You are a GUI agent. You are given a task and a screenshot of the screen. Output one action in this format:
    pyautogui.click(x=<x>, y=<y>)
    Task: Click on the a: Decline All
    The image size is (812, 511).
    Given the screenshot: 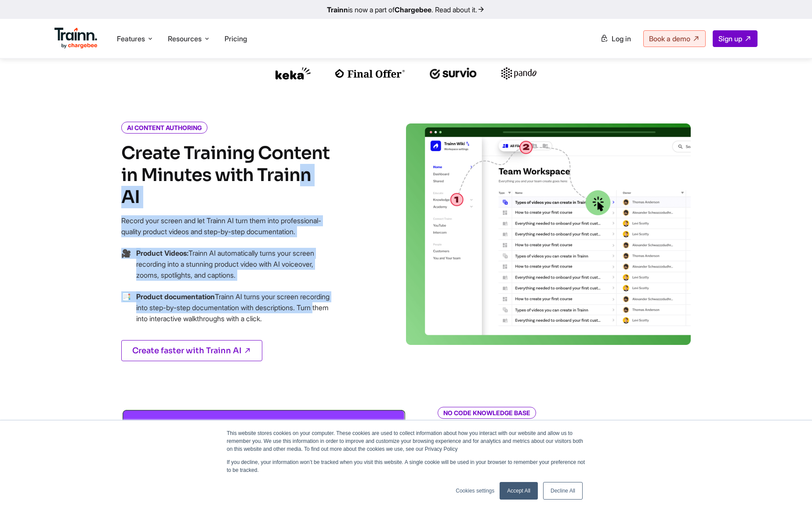 What is the action you would take?
    pyautogui.click(x=563, y=491)
    